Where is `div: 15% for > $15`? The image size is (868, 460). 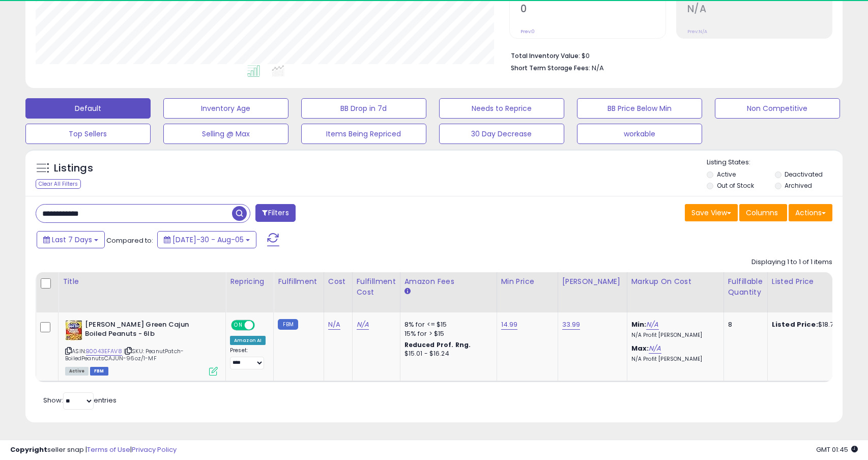
div: 15% for > $15 is located at coordinates (446, 334).